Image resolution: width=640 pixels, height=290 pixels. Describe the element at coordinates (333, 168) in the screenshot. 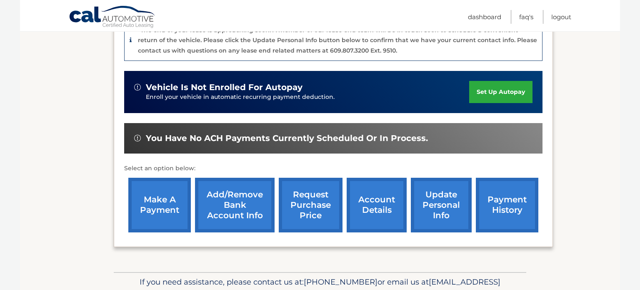

I see `p: Select an option below:` at that location.